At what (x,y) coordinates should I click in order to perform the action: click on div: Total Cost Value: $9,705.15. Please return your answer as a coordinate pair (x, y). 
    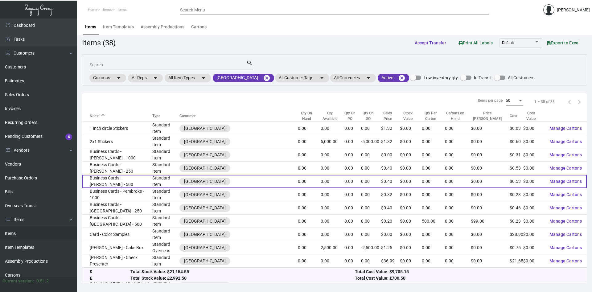
    Looking at the image, I should click on (467, 272).